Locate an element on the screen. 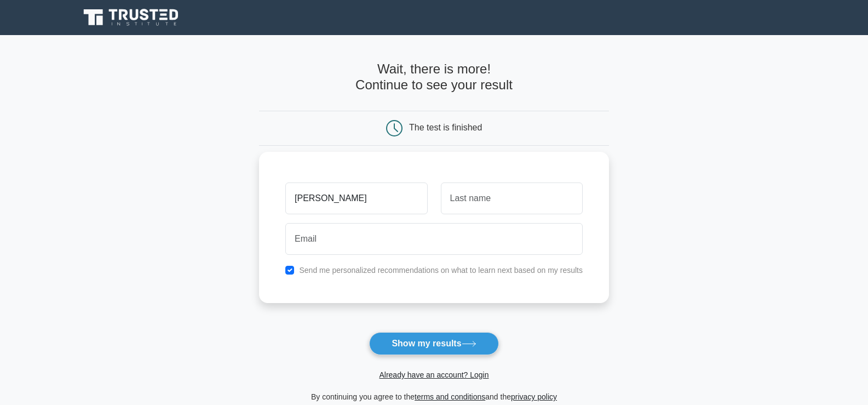 This screenshot has height=405, width=868. a: Already have an account? Login is located at coordinates (434, 375).